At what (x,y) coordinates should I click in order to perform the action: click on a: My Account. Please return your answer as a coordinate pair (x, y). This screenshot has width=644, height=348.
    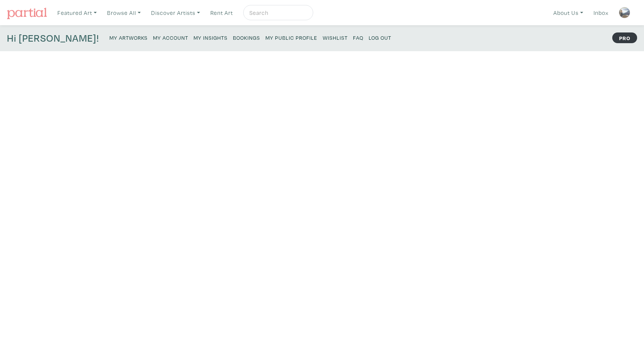
    Looking at the image, I should click on (170, 37).